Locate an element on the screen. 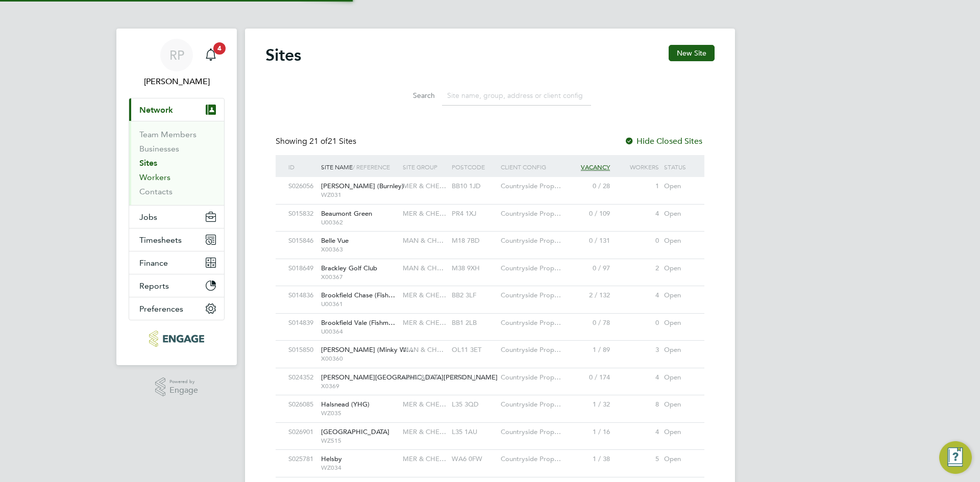 The width and height of the screenshot is (980, 482). span: RP is located at coordinates (176, 55).